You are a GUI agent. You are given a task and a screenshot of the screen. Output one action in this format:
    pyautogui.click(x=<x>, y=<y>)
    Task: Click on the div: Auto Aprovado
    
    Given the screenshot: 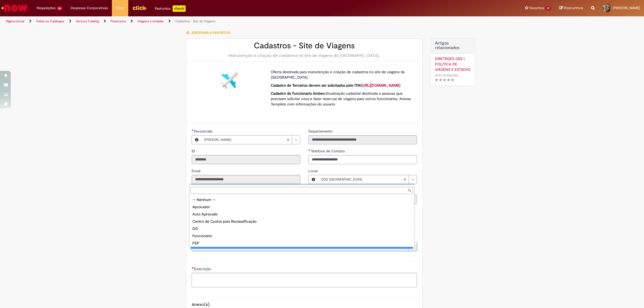 What is the action you would take?
    pyautogui.click(x=302, y=214)
    